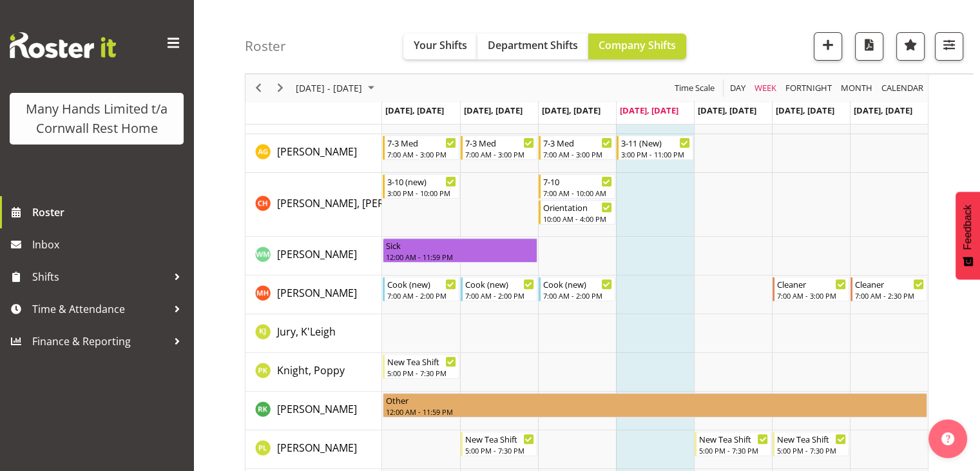  I want to click on button: Month, so click(903, 88).